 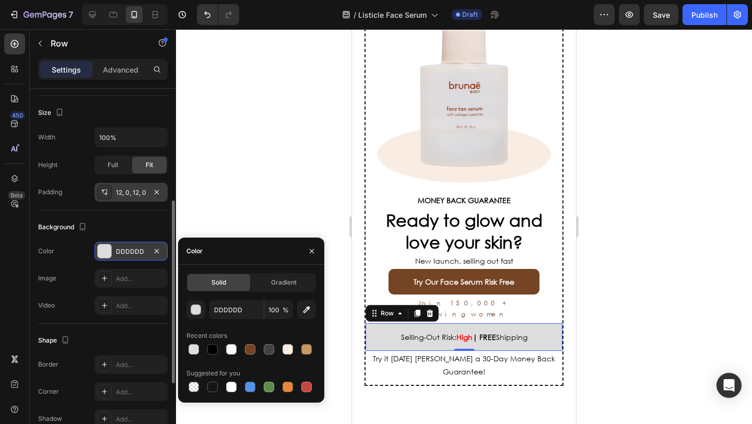 I want to click on strong: Ready to glow and love your skin?, so click(x=112, y=201).